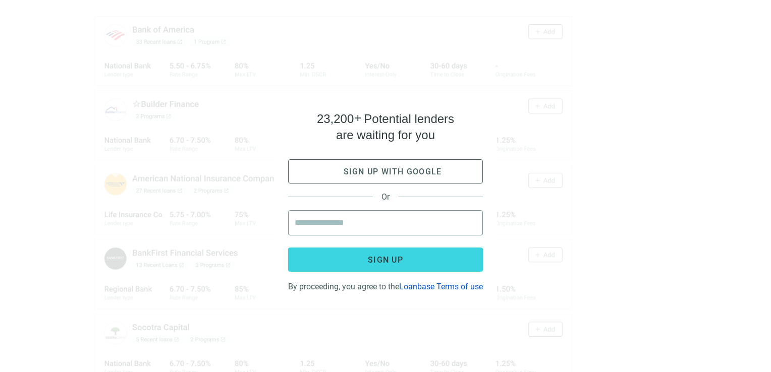 This screenshot has width=771, height=372. What do you see at coordinates (393, 172) in the screenshot?
I see `span: Sign up with google` at bounding box center [393, 172].